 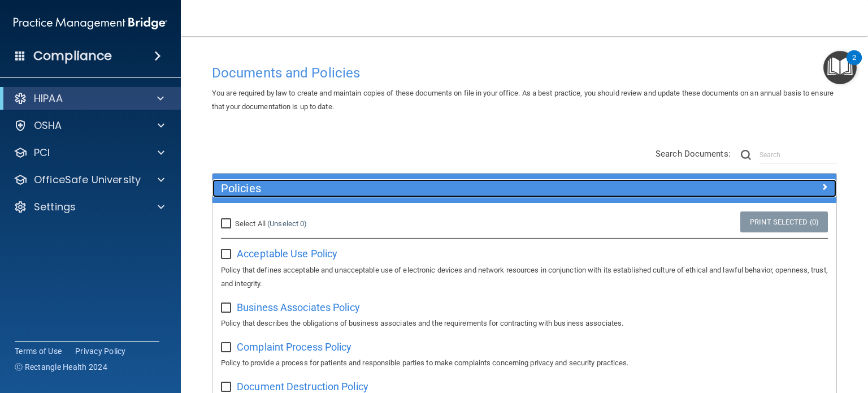 I want to click on a: (Unselect 0), so click(x=287, y=224).